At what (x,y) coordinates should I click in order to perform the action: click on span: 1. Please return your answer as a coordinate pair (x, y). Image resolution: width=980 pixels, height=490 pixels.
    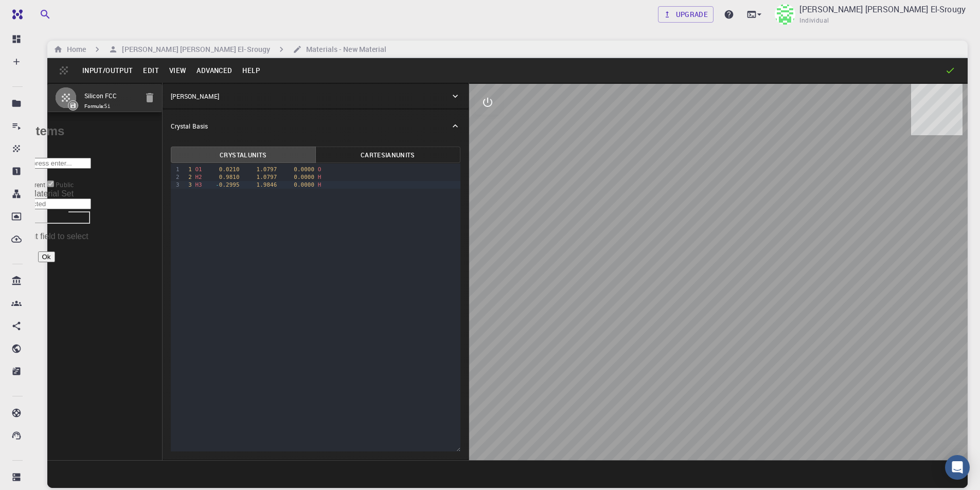
    Looking at the image, I should click on (190, 169).